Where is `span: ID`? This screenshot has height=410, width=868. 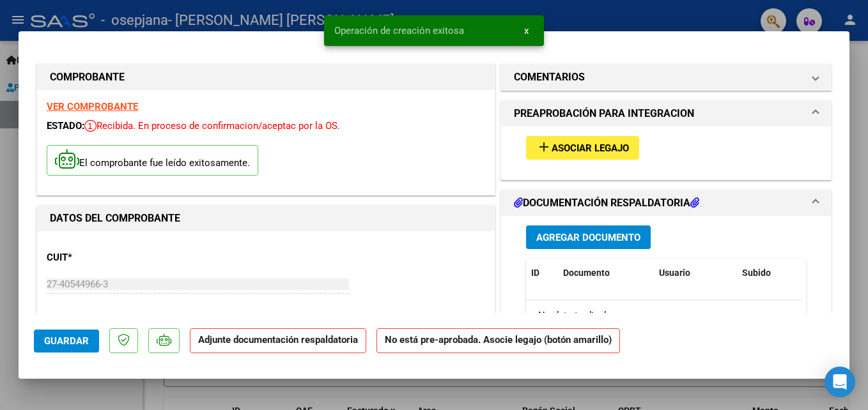
span: ID is located at coordinates (535, 273).